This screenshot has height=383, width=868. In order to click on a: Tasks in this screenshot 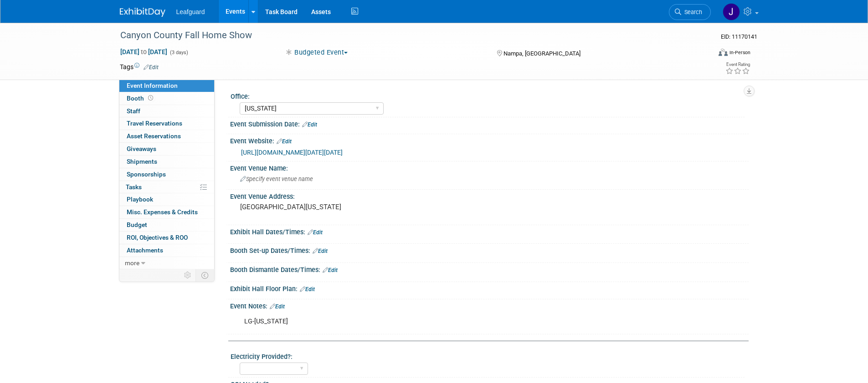, I will do `click(167, 187)`.